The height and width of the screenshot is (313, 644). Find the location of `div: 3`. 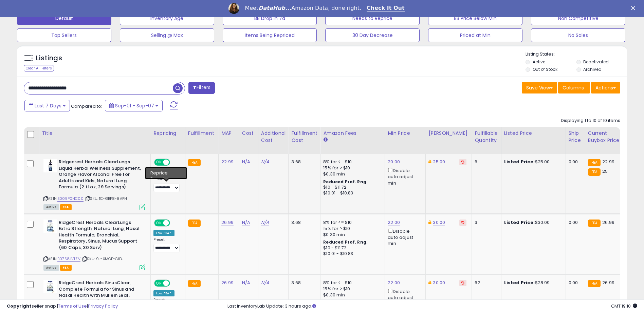

div: 3 is located at coordinates (485, 223).